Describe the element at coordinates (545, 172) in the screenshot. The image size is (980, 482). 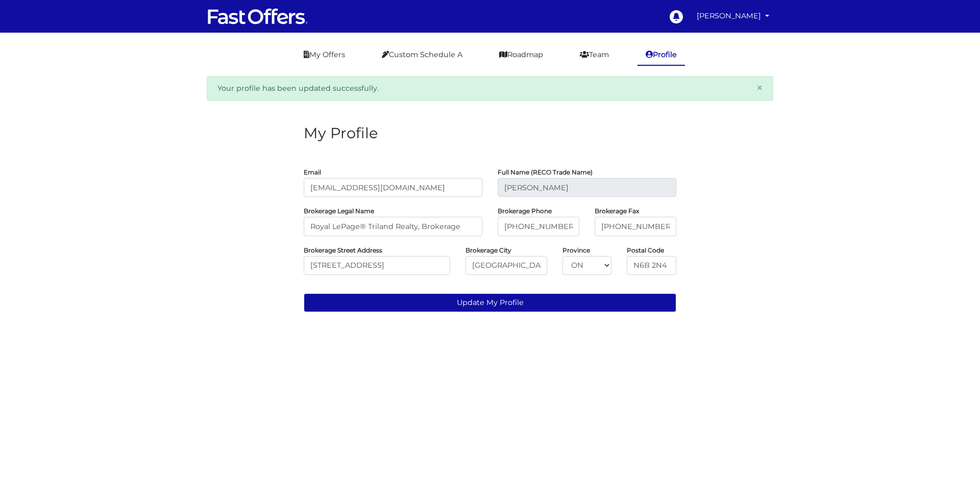
I see `label: Full Name (RECO Trade Name)` at that location.